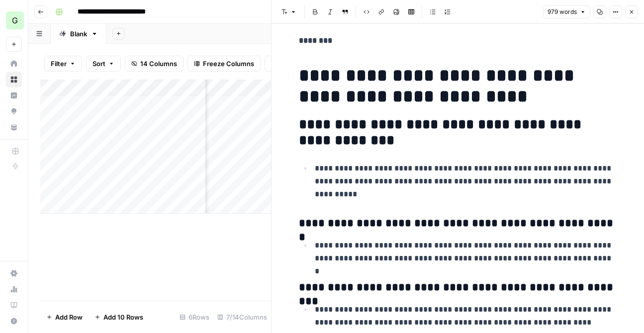 The image size is (644, 333). I want to click on a: Browse, so click(14, 79).